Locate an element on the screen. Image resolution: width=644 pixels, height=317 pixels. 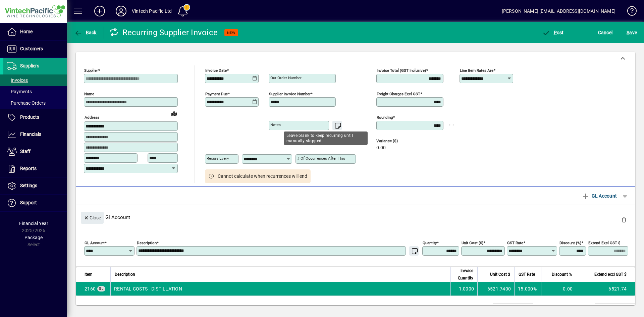
mat-label: Unit Cost ($) is located at coordinates (472, 243).